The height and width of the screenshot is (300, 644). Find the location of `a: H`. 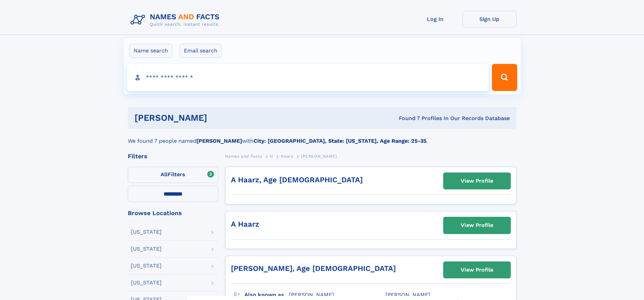

a: H is located at coordinates (271, 156).